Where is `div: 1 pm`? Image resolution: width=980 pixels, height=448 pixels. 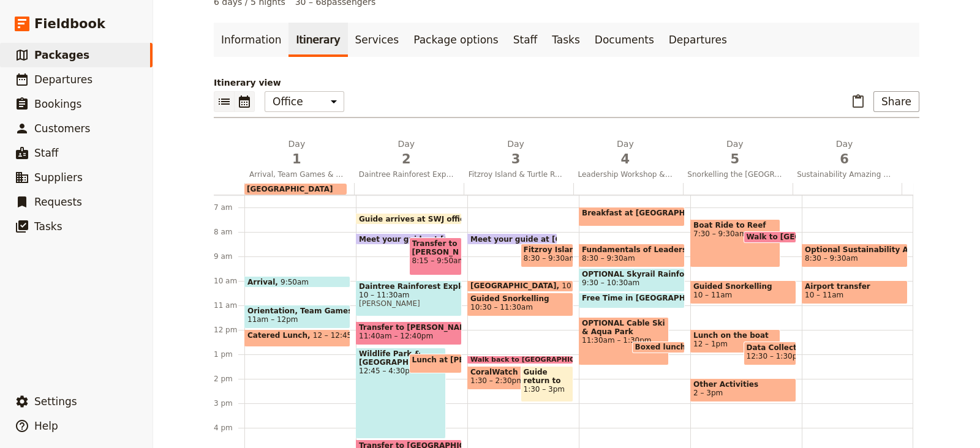 div: 1 pm is located at coordinates (229, 355).